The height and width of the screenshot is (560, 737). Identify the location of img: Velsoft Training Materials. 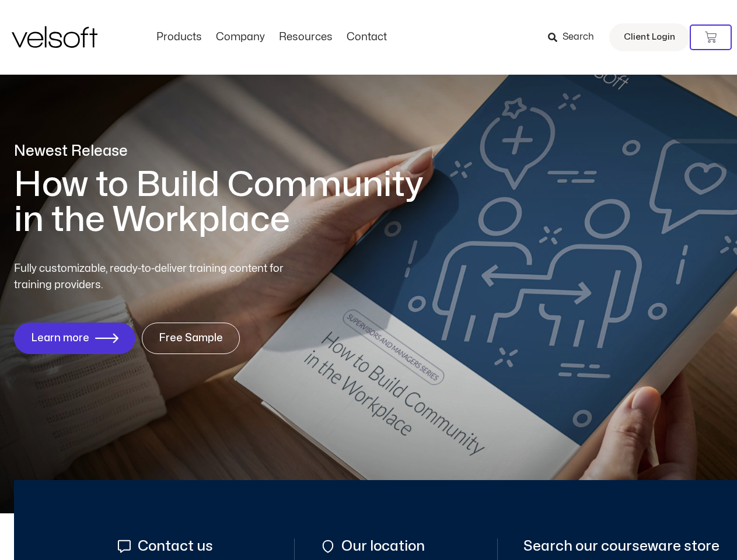
(54, 37).